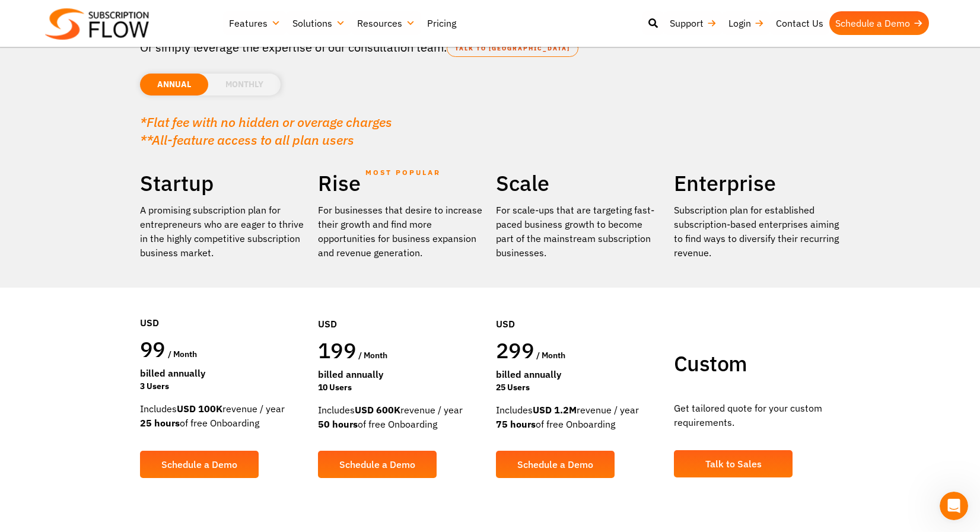  I want to click on a: Talk to Sales, so click(733, 464).